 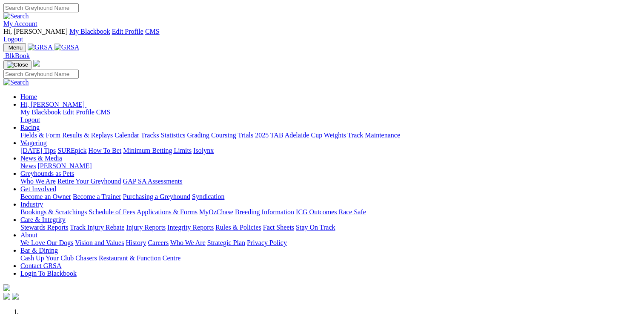 I want to click on a: Vision and Values, so click(x=100, y=242).